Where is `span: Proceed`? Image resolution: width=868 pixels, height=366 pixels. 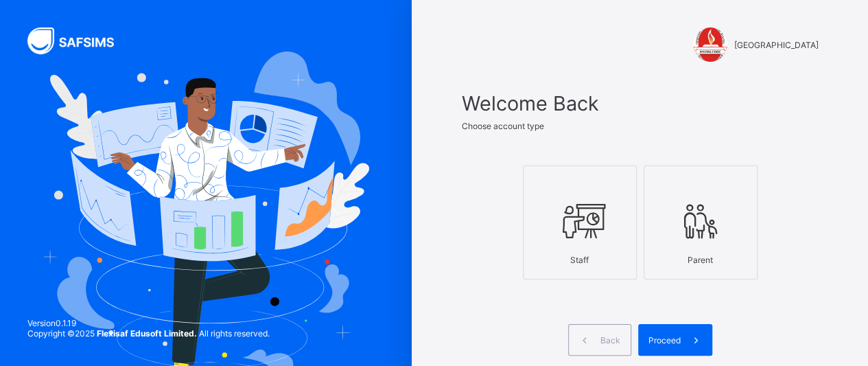
span: Proceed is located at coordinates (664, 339).